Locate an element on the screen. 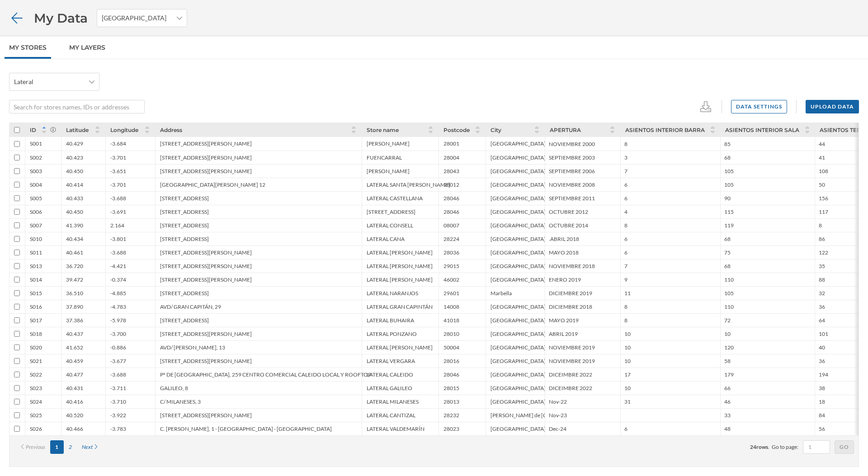 This screenshot has width=868, height=476. div: LATERAL MILANESES is located at coordinates (393, 401).